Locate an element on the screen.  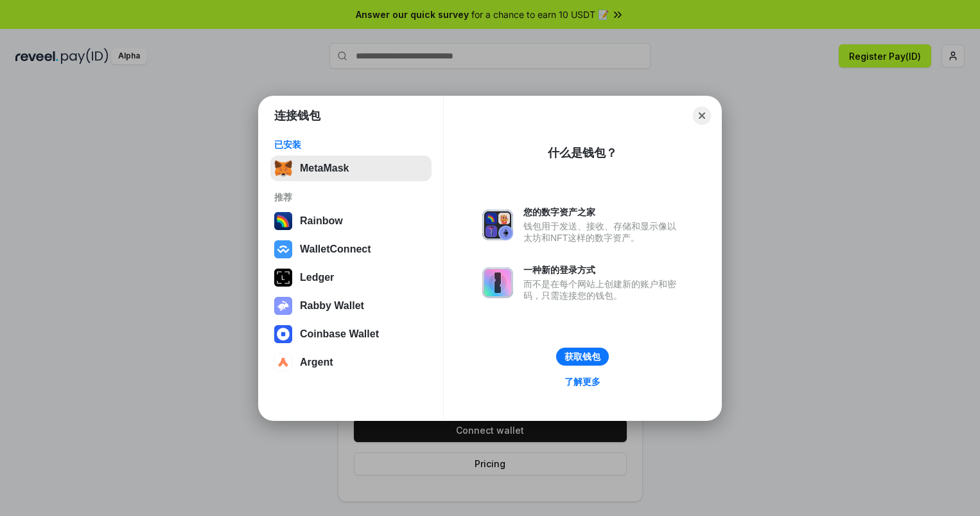
img: svg+xml,%3Csvg%20width%3D%22120%22%20height%3D%22120%22%20viewBox%3D%220%200%20120%20120%22%20fil... is located at coordinates (283, 221).